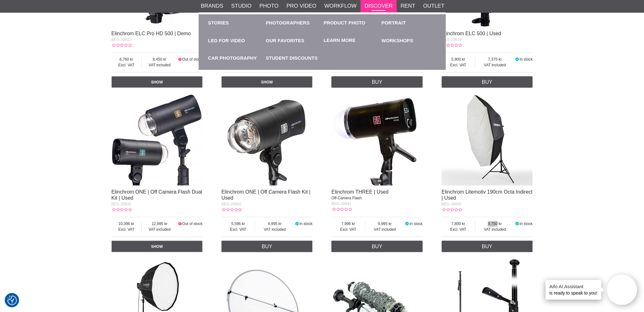  What do you see at coordinates (218, 23) in the screenshot?
I see `a: Stories` at bounding box center [218, 23].